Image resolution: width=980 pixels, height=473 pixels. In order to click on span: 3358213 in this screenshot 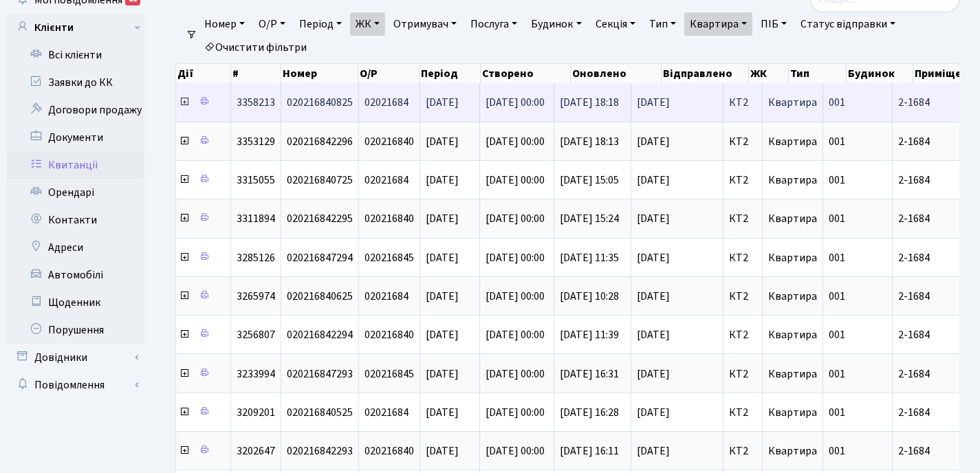, I will do `click(256, 102)`.